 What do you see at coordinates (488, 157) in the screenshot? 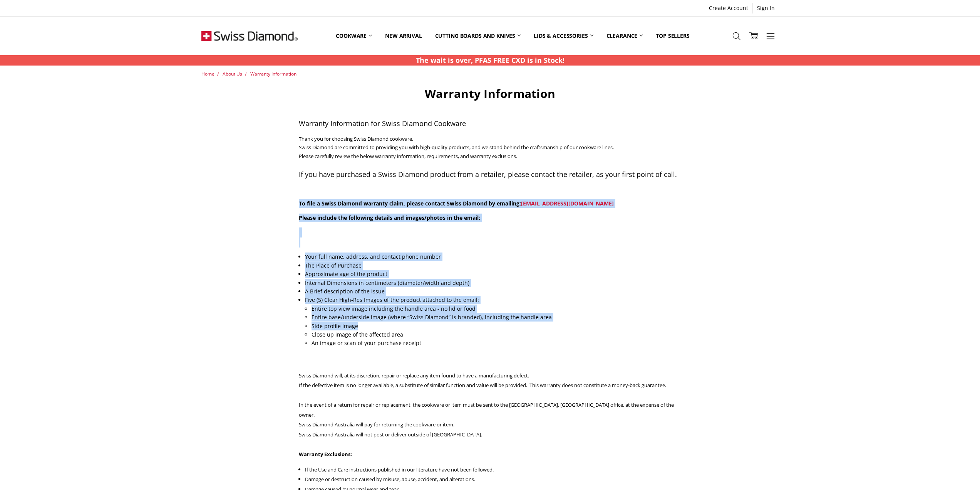
I see `span: Thank you for choosing Swiss Diamond cookware. Swiss Diamond are committed to providing you with ...` at bounding box center [488, 157].